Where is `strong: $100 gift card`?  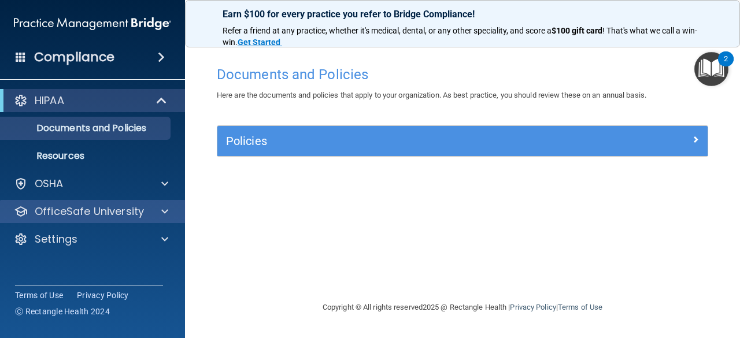 strong: $100 gift card is located at coordinates (577, 31).